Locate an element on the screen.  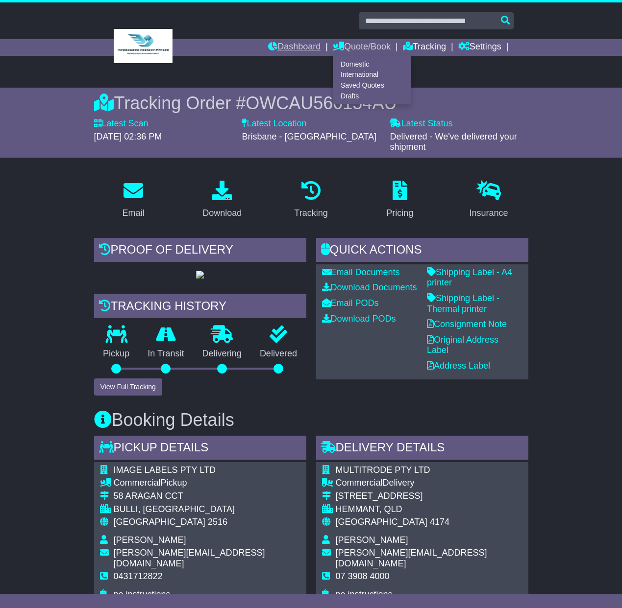
span: 07 3908 4000 is located at coordinates (363, 577).